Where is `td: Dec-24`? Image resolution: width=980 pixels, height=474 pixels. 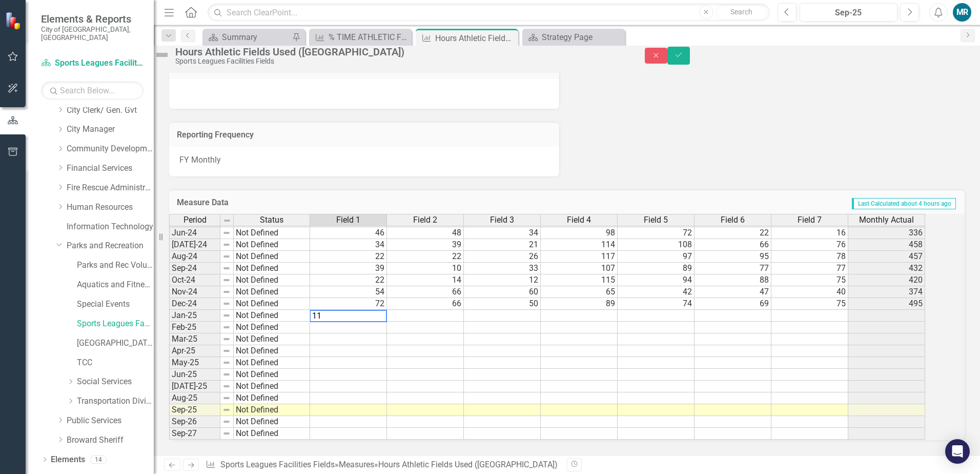
td: Dec-24 is located at coordinates (194, 304).